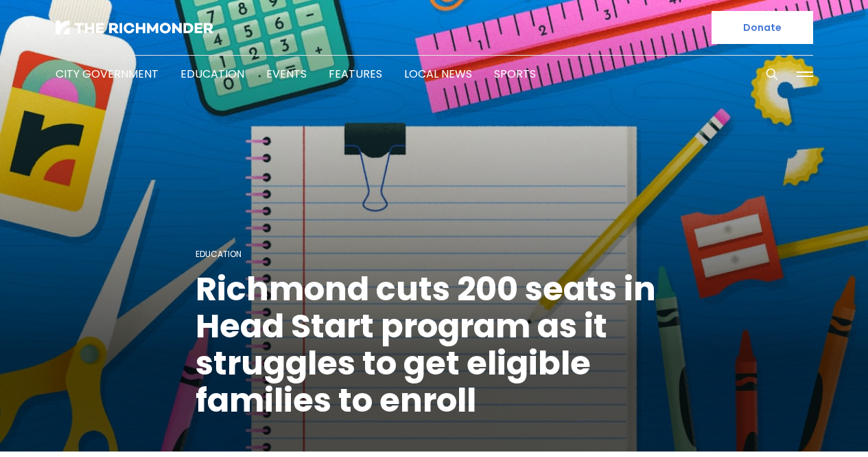 The height and width of the screenshot is (457, 868). What do you see at coordinates (286, 73) in the screenshot?
I see `a: Events` at bounding box center [286, 73].